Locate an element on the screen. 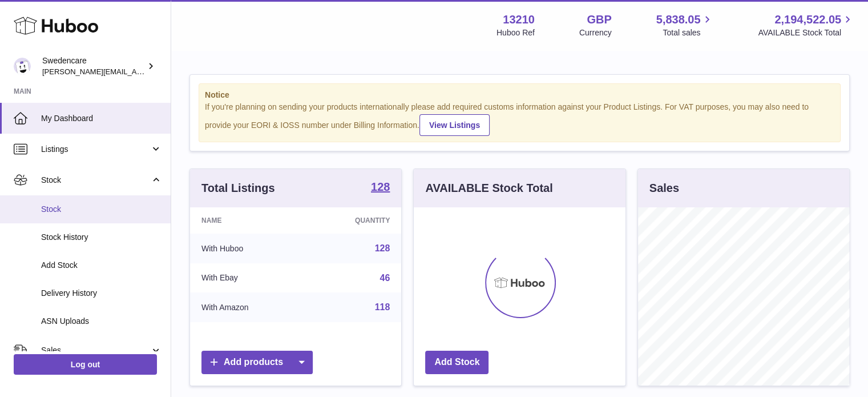  span: 5,838.05 is located at coordinates (679, 19).